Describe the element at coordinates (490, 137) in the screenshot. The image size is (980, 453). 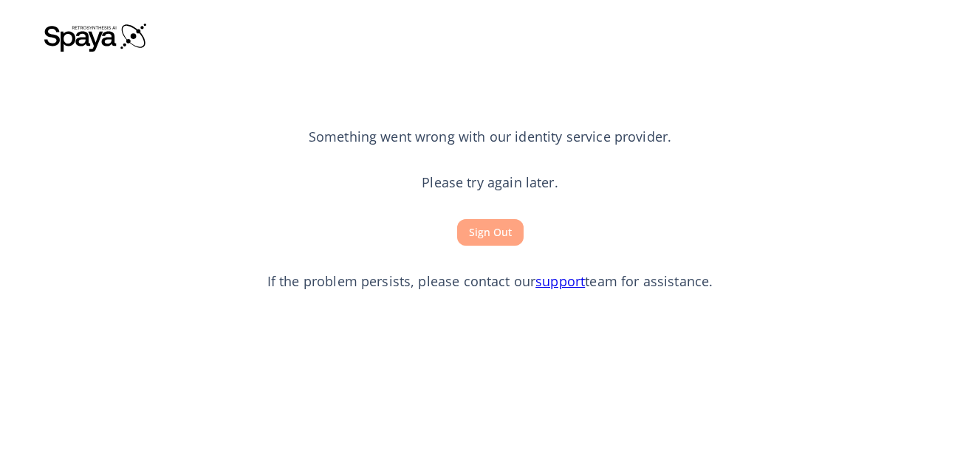
I see `p: Something went wrong with our identity service provider.` at that location.